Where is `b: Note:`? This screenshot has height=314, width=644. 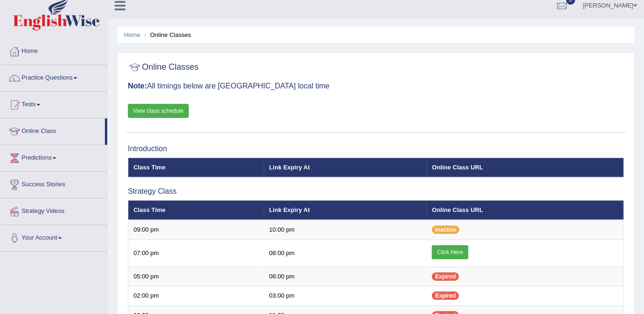
b: Note: is located at coordinates (137, 85).